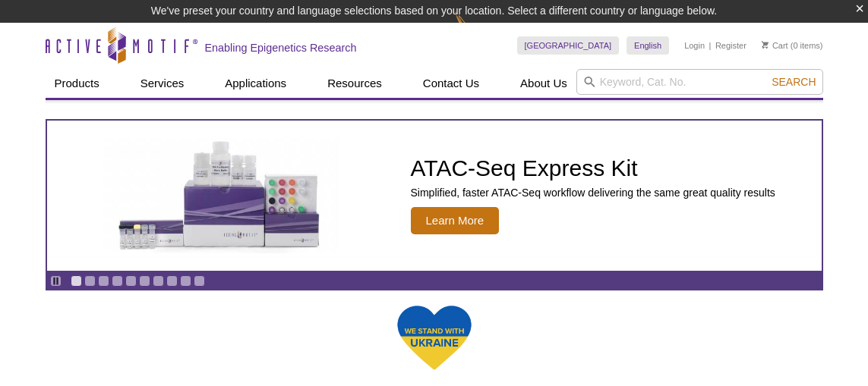  What do you see at coordinates (594, 168) in the screenshot?
I see `h2: ATAC-Seq Express Kit` at bounding box center [594, 168].